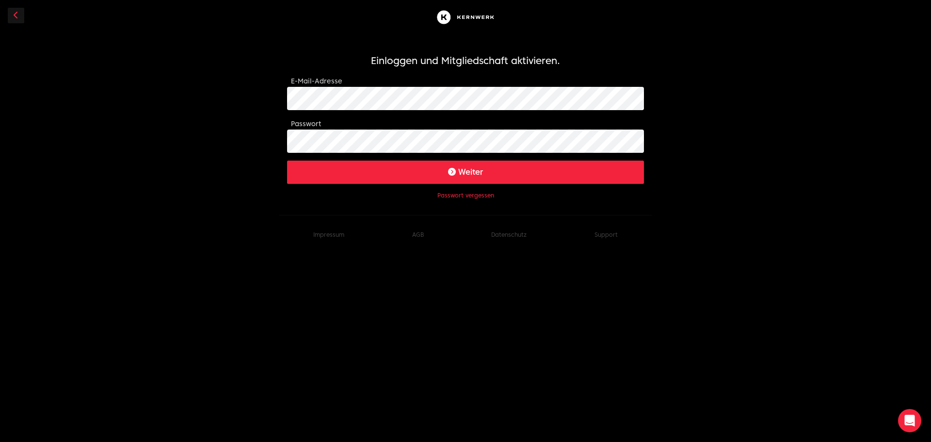  I want to click on button: Weiter, so click(466, 172).